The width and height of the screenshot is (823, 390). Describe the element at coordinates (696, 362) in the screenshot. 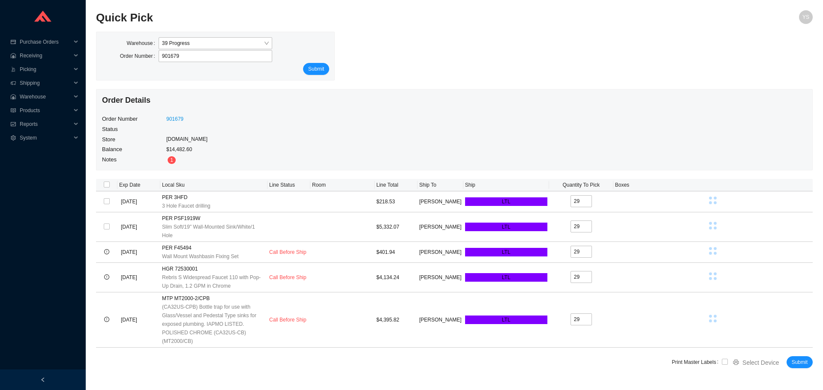

I see `label: Print Master Labels` at that location.